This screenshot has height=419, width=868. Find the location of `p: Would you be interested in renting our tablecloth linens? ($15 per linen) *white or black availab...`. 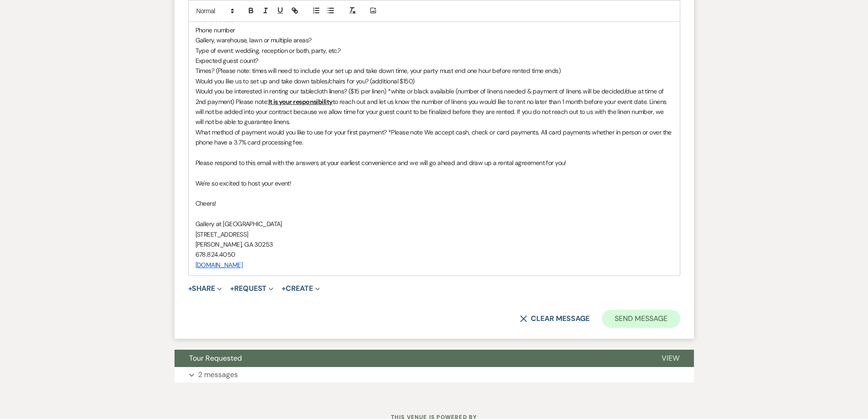

p: Would you be interested in renting our tablecloth linens? ($15 per linen) *white or black availab... is located at coordinates (434, 107).